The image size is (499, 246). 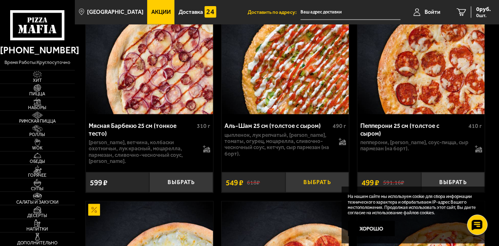 What do you see at coordinates (94, 209) in the screenshot?
I see `img: Акционный` at bounding box center [94, 209].